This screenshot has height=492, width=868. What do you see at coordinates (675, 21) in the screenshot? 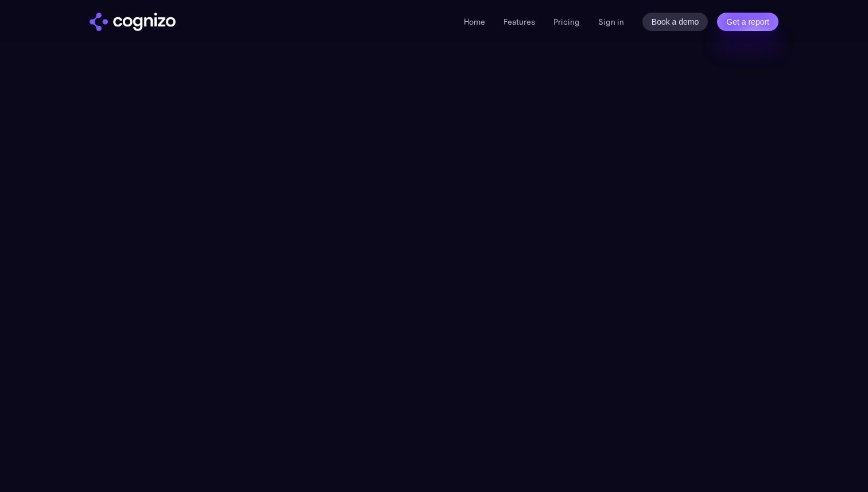
I see `a: Book a demo` at bounding box center [675, 21].